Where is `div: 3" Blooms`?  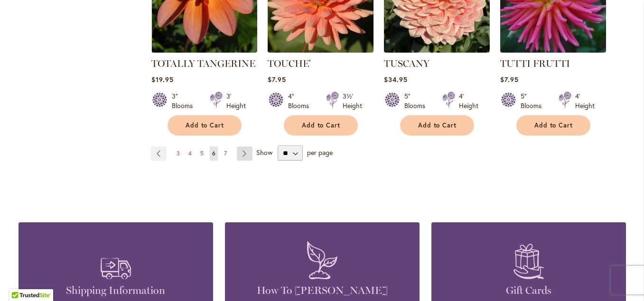
div: 3" Blooms is located at coordinates (185, 101).